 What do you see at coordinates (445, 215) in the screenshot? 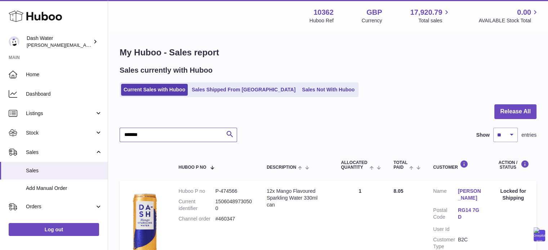
I see `dt: Postal Code` at bounding box center [445, 215].